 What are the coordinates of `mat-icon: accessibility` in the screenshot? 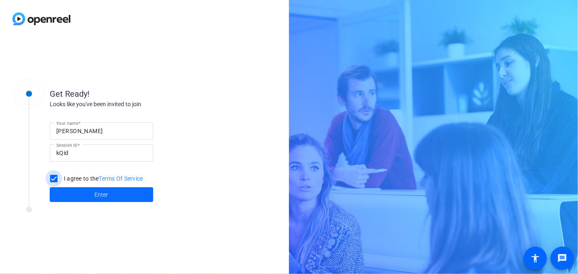 It's located at (535, 259).